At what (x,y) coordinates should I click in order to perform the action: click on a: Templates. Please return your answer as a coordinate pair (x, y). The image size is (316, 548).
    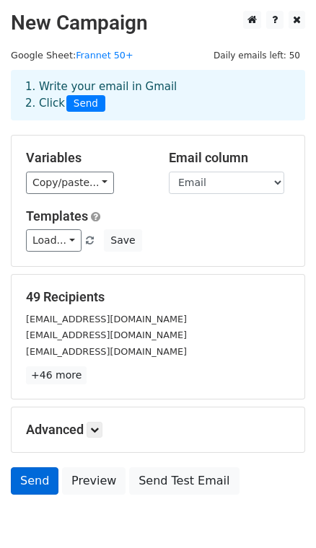
    Looking at the image, I should click on (57, 216).